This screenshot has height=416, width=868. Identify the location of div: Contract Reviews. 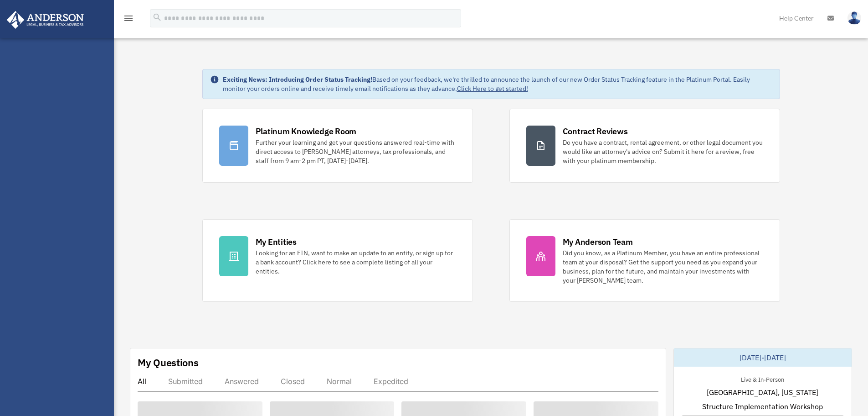
(595, 131).